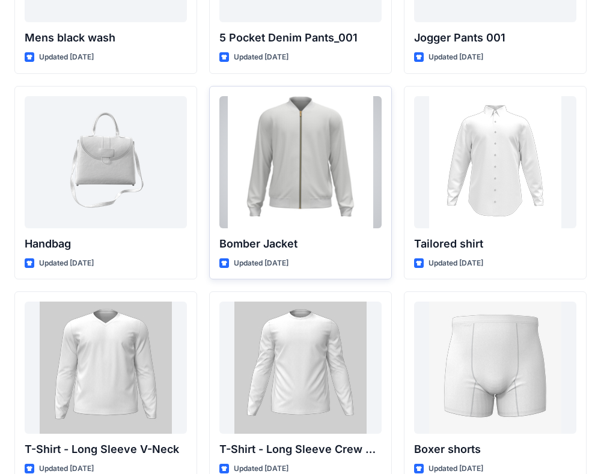  I want to click on p: Mens black wash, so click(106, 38).